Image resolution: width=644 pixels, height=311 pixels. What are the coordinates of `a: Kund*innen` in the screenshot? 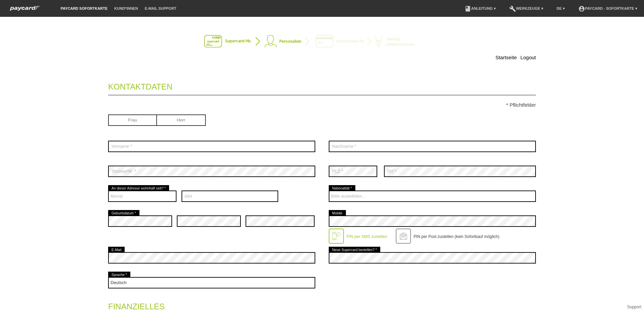 It's located at (126, 8).